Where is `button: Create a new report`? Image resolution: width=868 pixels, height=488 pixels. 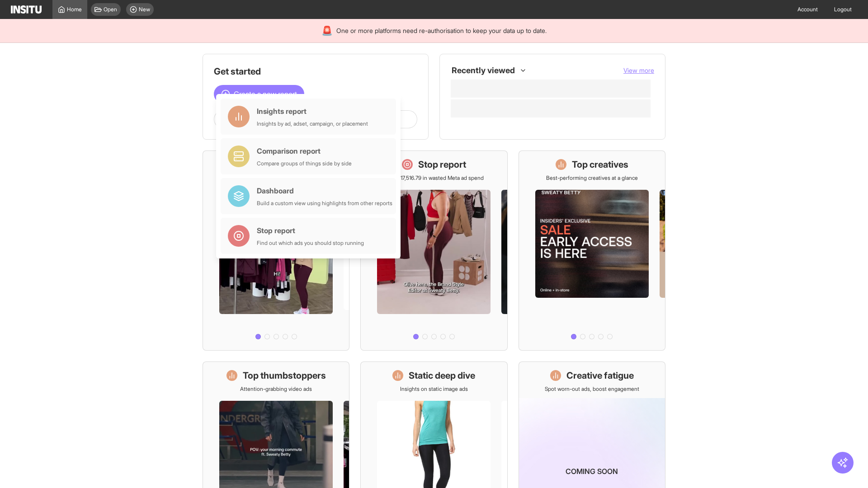
button: Create a new report is located at coordinates (259, 94).